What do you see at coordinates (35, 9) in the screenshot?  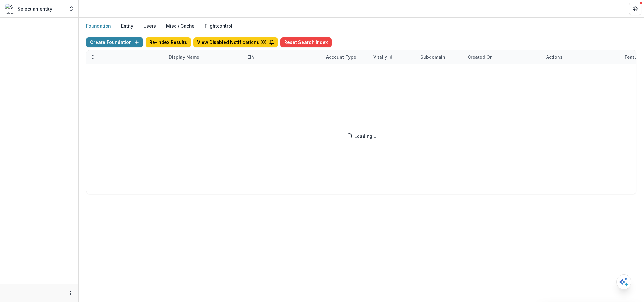 I see `p: Select an entity` at bounding box center [35, 9].